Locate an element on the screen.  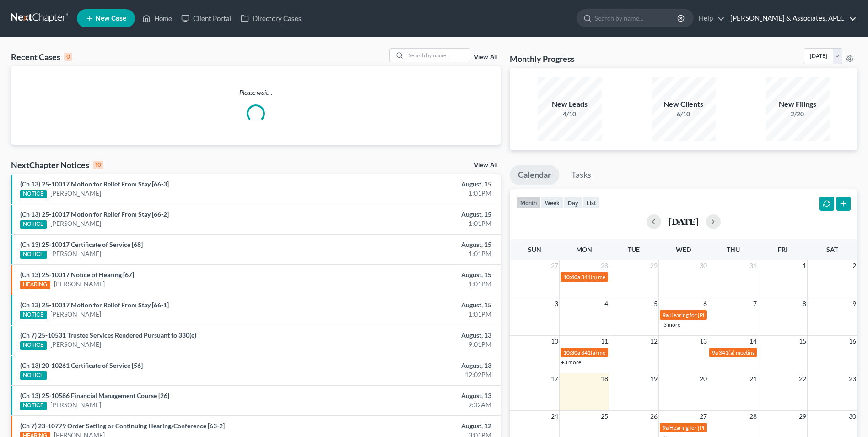
div: New Filings is located at coordinates (798, 104).